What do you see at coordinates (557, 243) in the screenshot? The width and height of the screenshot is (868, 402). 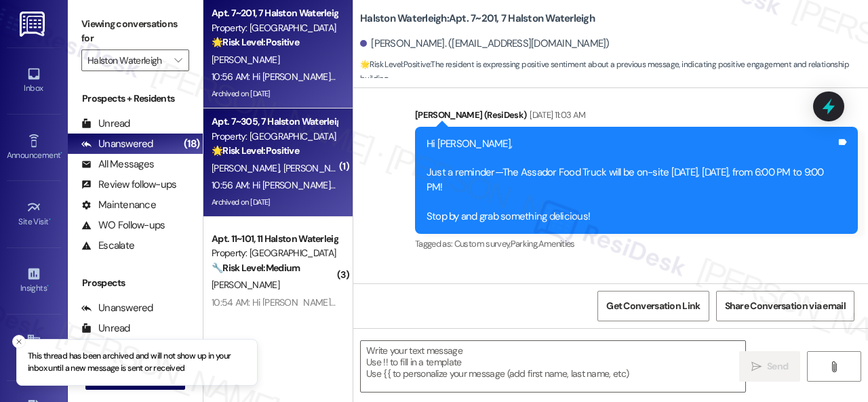 I see `span: Amenities` at bounding box center [557, 243].